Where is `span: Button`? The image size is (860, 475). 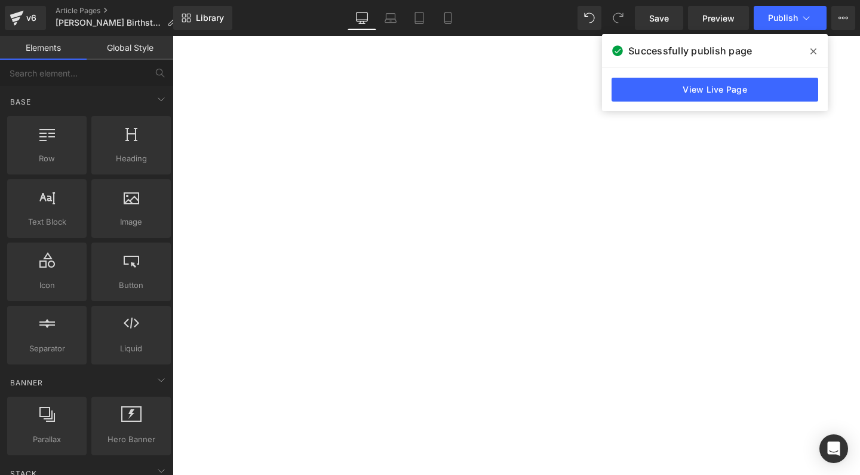 span: Button is located at coordinates (131, 285).